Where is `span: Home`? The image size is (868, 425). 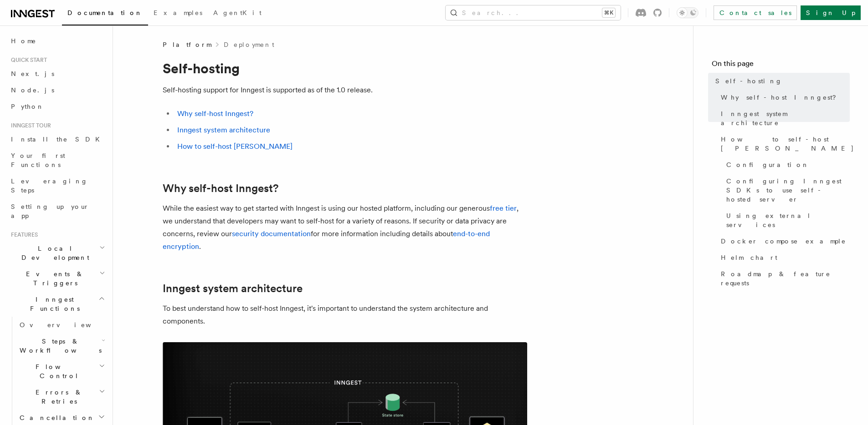 span: Home is located at coordinates (23, 41).